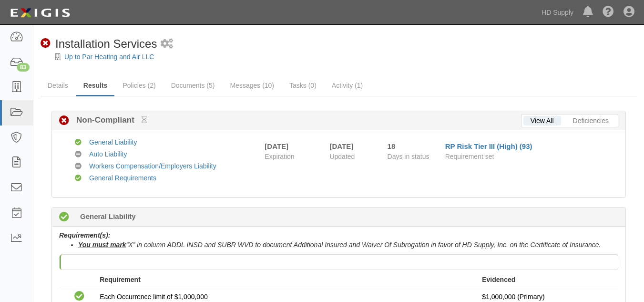 The width and height of the screenshot is (644, 302). Describe the element at coordinates (167, 44) in the screenshot. I see `i: 2 scheduled workflows` at that location.